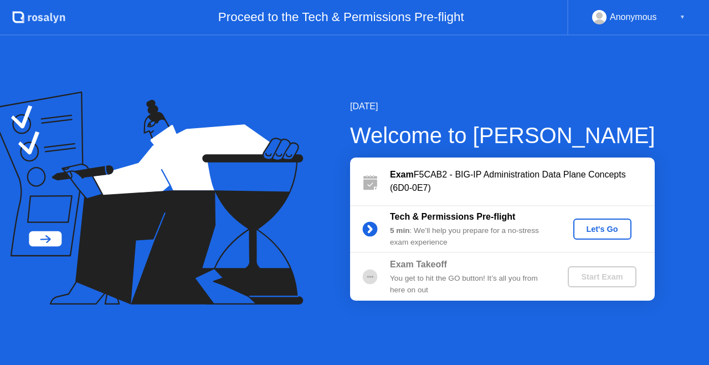  I want to click on div: Anonymous, so click(634, 17).